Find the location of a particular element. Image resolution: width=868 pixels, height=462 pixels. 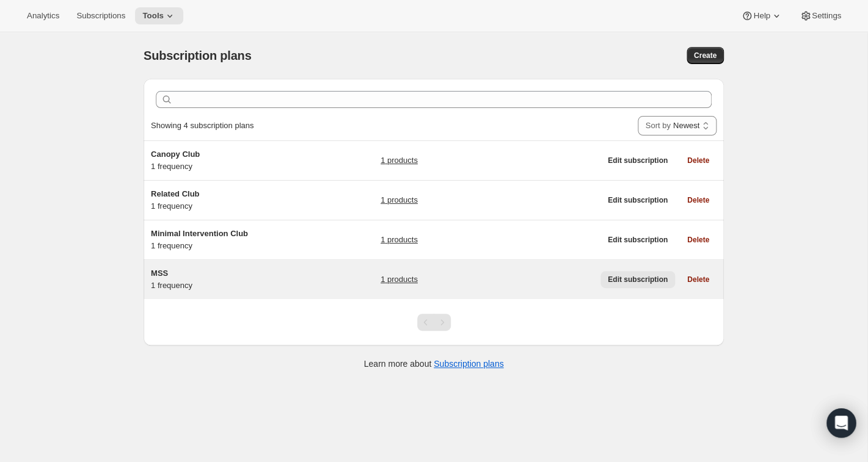

span: MSS is located at coordinates (159, 273).